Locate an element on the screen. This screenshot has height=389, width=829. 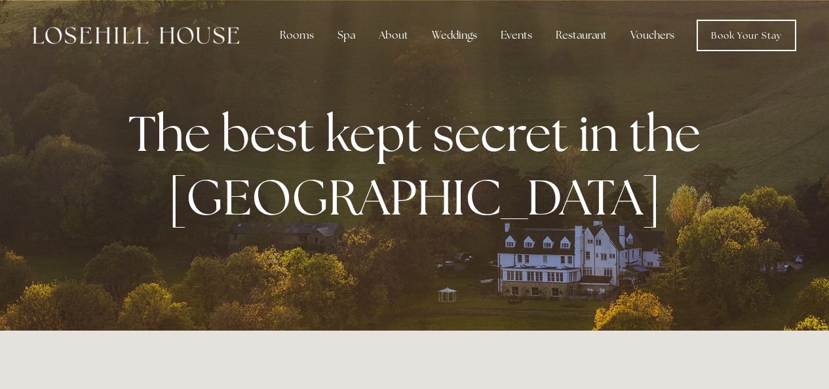
div: Events is located at coordinates (516, 35).